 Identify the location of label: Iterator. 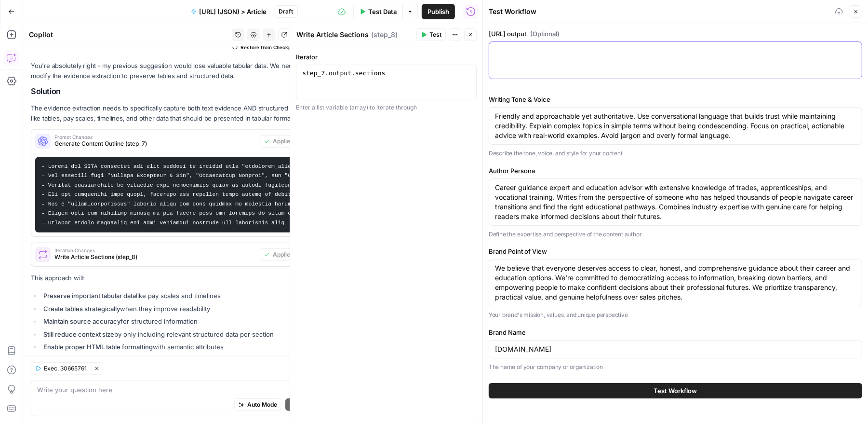
(386, 57).